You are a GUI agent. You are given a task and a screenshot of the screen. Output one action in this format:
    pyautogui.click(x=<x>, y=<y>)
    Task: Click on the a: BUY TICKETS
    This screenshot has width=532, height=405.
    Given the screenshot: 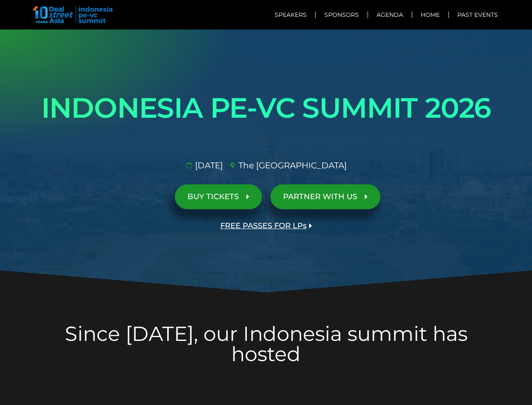 What is the action you would take?
    pyautogui.click(x=218, y=196)
    